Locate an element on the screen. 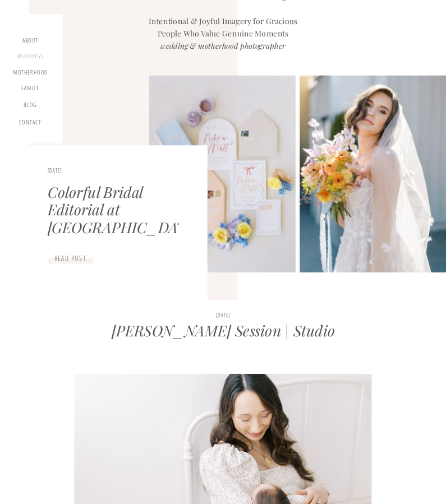 This screenshot has width=446, height=504. a: blog is located at coordinates (30, 106).